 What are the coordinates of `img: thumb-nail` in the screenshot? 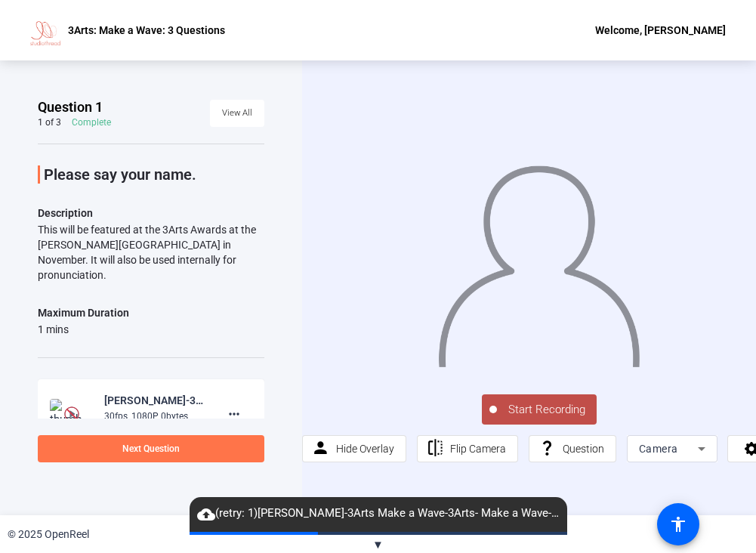 It's located at (71, 414).